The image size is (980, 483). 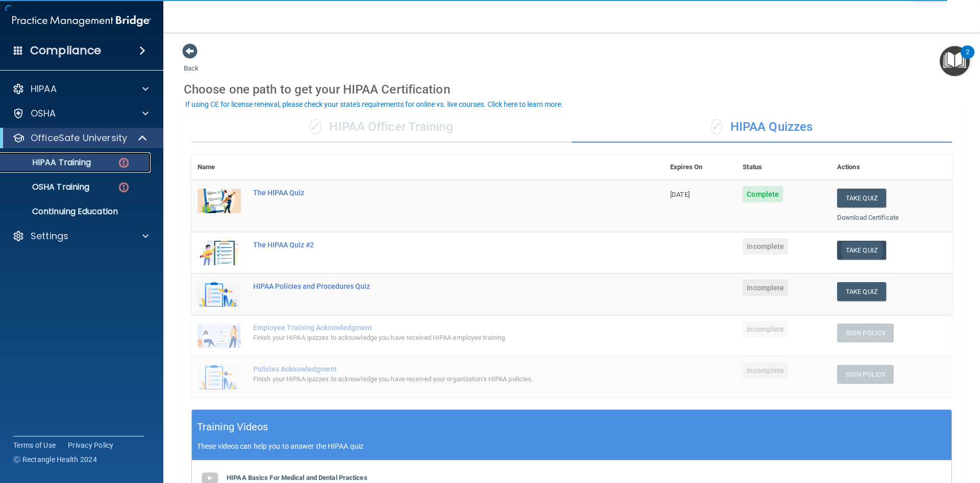 I want to click on div: The HIPAA Quiz, so click(x=433, y=193).